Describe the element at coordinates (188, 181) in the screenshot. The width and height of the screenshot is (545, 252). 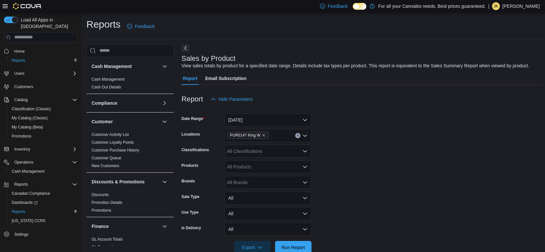
I see `label: Brands` at that location.